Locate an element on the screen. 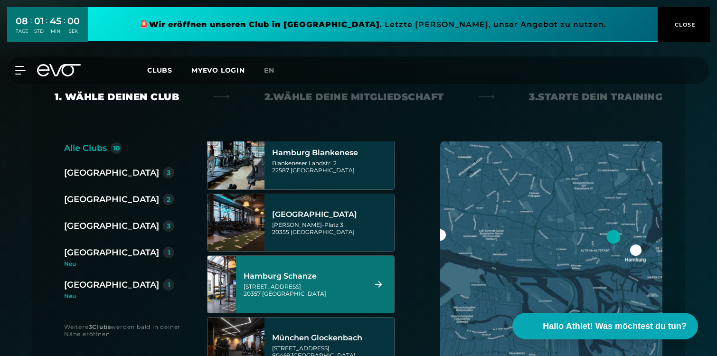 Image resolution: width=717 pixels, height=356 pixels. div: Weitere werden bald in deiner Nähe eröffnen is located at coordinates (126, 330).